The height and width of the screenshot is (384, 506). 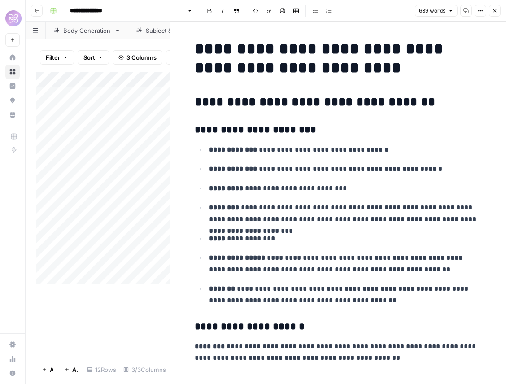 I want to click on span: Add Row, so click(x=52, y=369).